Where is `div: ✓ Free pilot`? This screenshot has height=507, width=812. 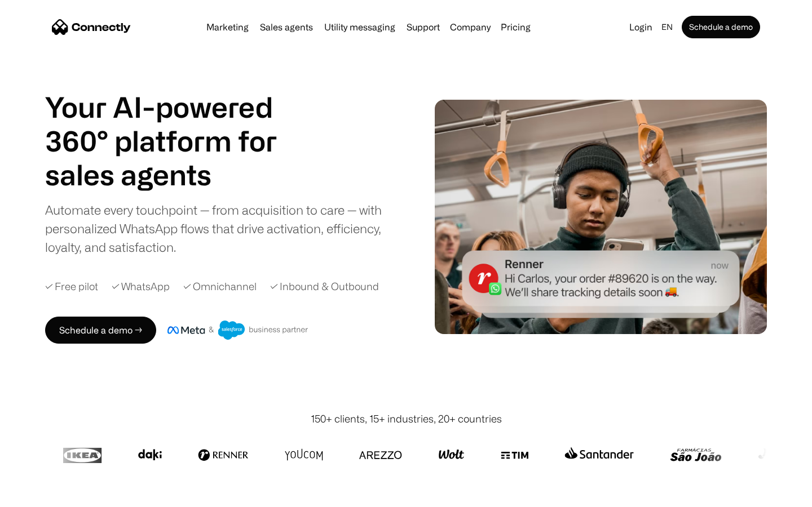
div: ✓ Free pilot is located at coordinates (71, 286).